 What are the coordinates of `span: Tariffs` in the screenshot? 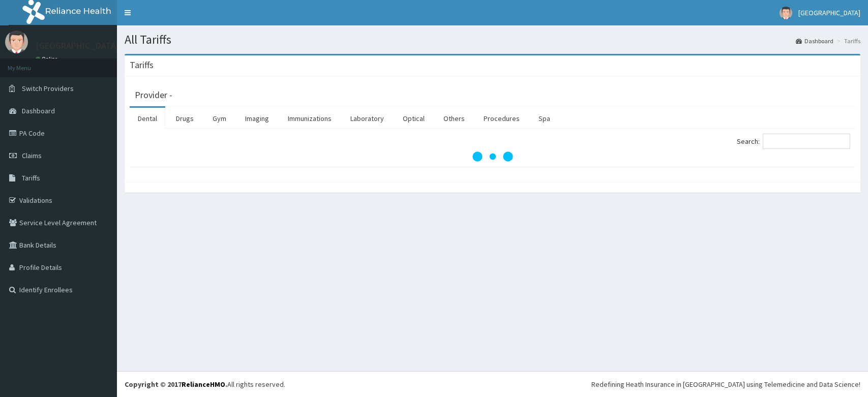 It's located at (31, 178).